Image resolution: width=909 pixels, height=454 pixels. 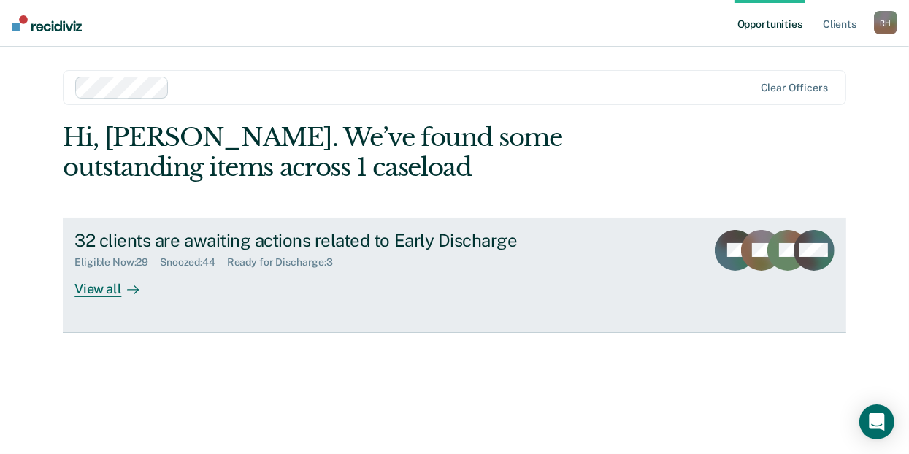 I want to click on div: View all, so click(x=115, y=283).